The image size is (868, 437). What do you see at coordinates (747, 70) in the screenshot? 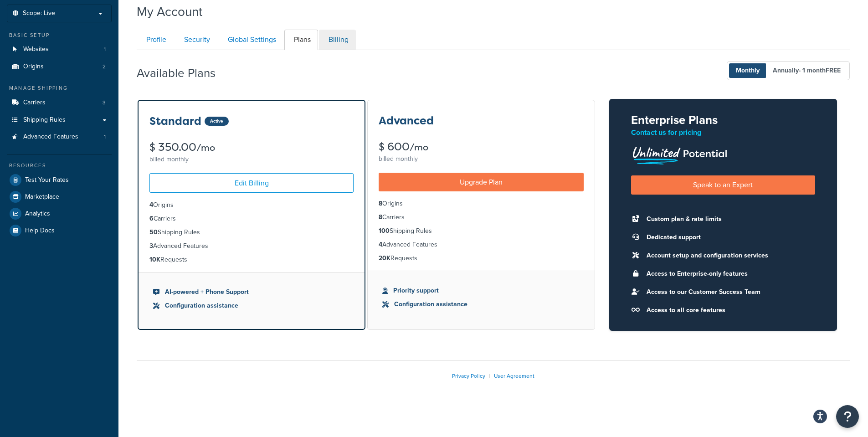
I see `span: Monthly` at bounding box center [747, 70].